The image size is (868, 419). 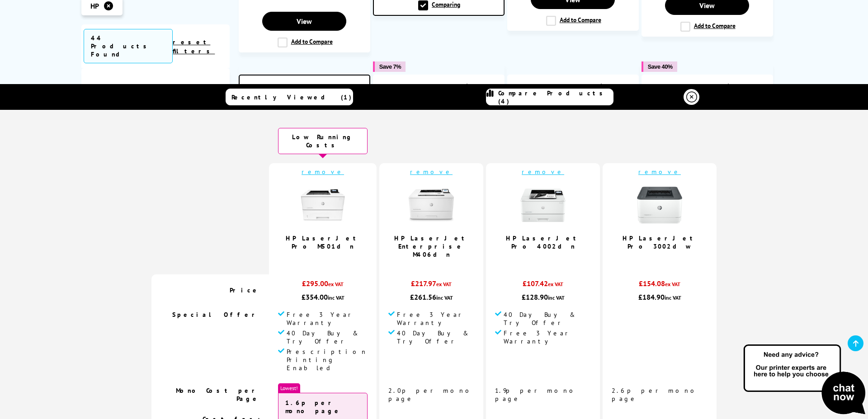 I want to click on a: reset filters, so click(x=193, y=47).